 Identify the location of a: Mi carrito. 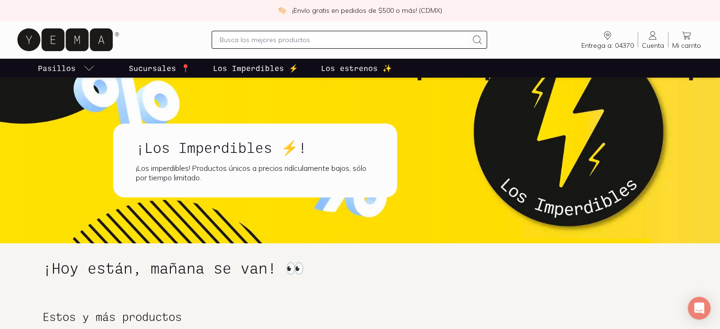
(686, 40).